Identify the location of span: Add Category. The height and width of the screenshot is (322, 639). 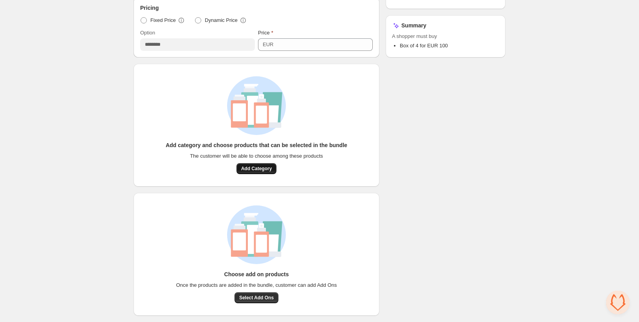
(256, 169).